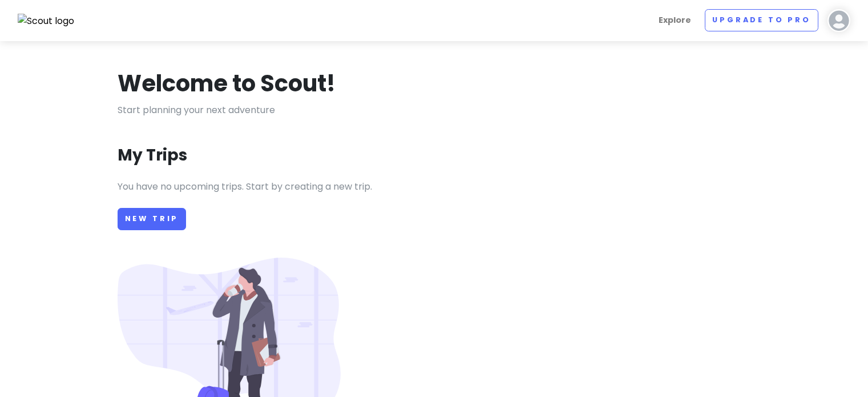 The width and height of the screenshot is (868, 397). What do you see at coordinates (838, 20) in the screenshot?
I see `img: User profile` at bounding box center [838, 20].